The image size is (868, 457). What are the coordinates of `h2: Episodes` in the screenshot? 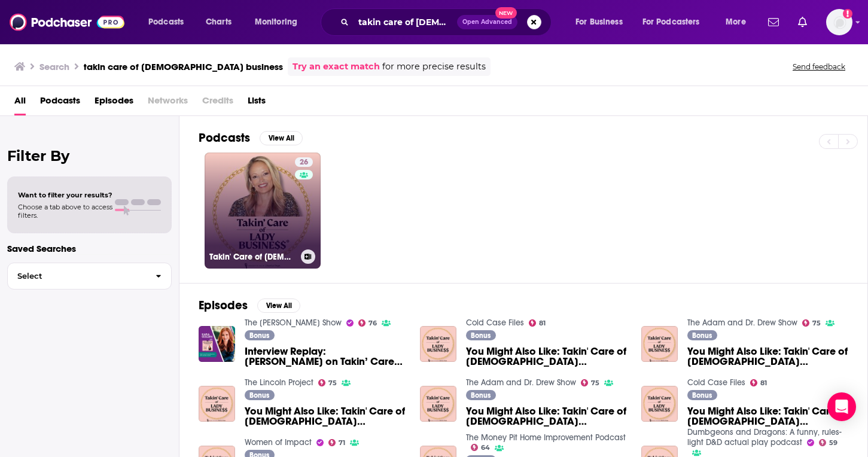 It's located at (223, 305).